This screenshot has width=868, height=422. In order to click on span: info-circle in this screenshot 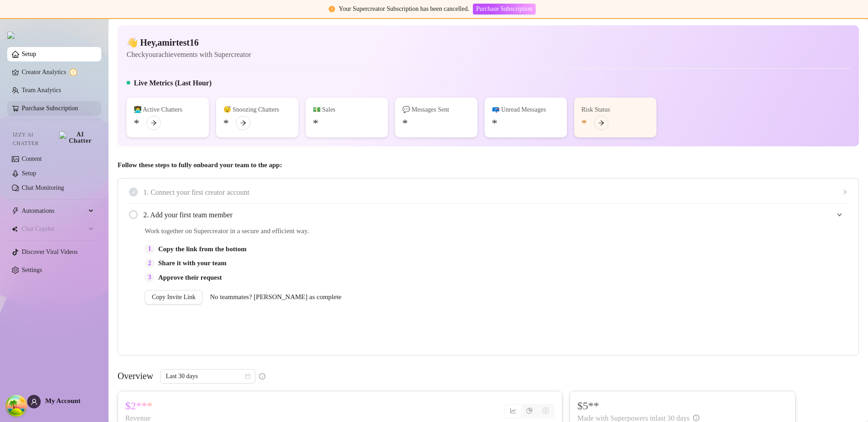, I will do `click(262, 377)`.